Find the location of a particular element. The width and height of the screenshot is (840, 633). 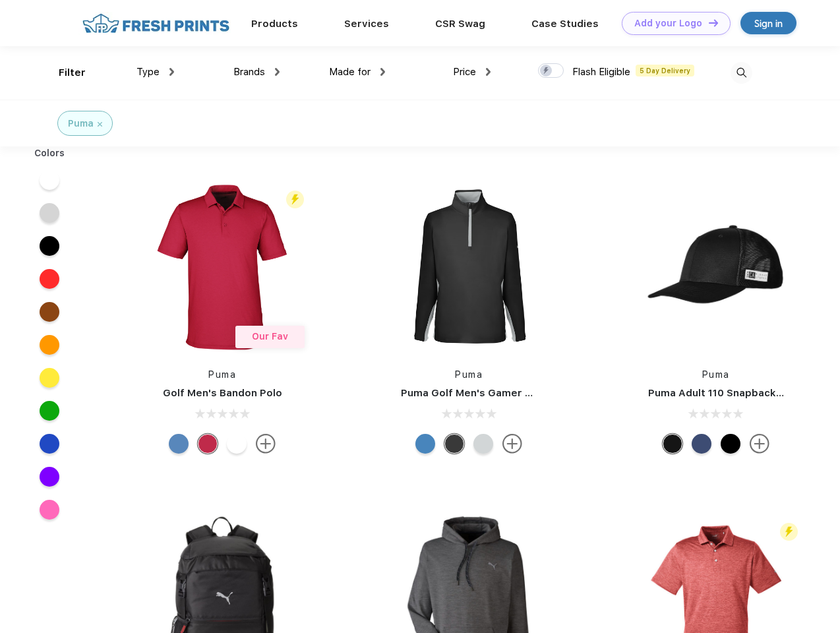

div: Bright Cobalt is located at coordinates (425, 444).